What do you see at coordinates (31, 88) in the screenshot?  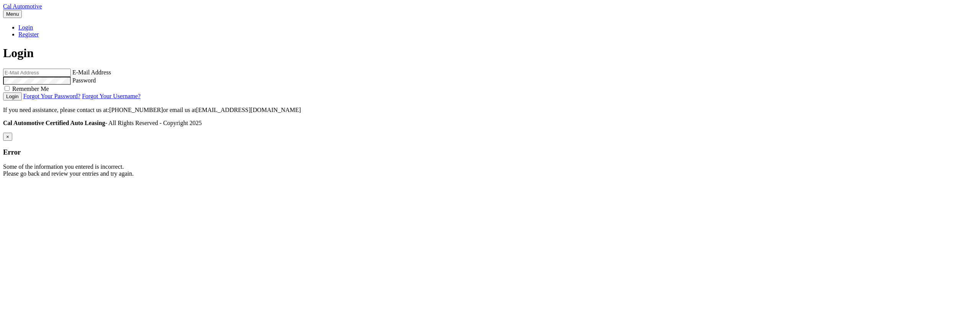 I see `label: Remember Me` at bounding box center [31, 88].